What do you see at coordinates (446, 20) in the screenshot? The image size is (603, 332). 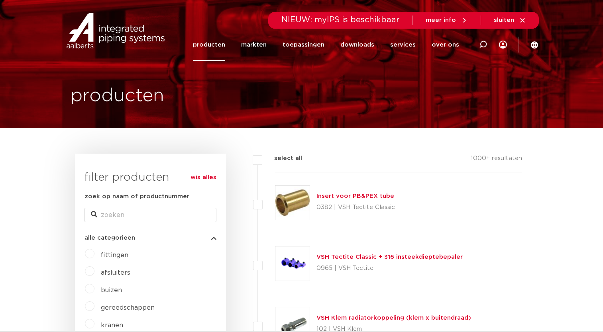 I see `a: meer info` at bounding box center [446, 20].